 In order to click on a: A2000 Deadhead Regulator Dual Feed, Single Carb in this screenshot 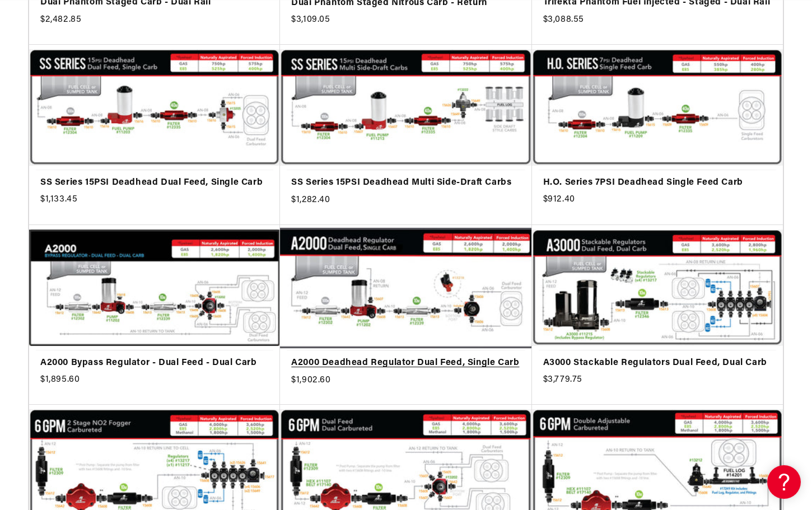, I will do `click(406, 364)`.